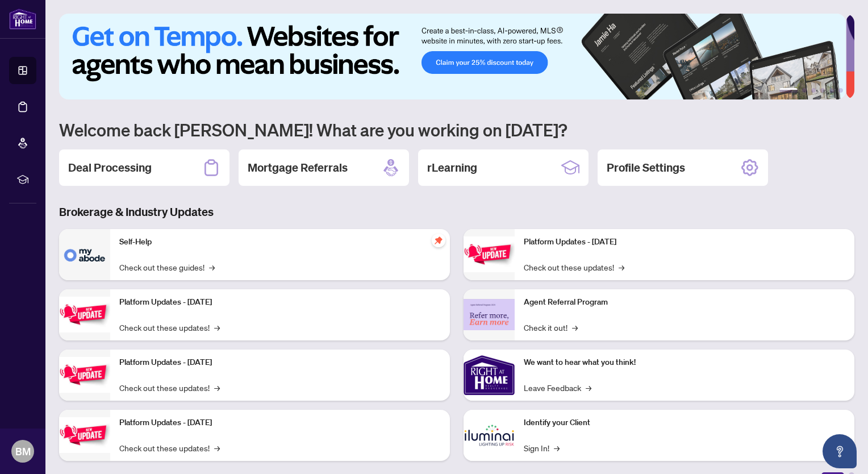  Describe the element at coordinates (840, 451) in the screenshot. I see `button: Open asap` at that location.